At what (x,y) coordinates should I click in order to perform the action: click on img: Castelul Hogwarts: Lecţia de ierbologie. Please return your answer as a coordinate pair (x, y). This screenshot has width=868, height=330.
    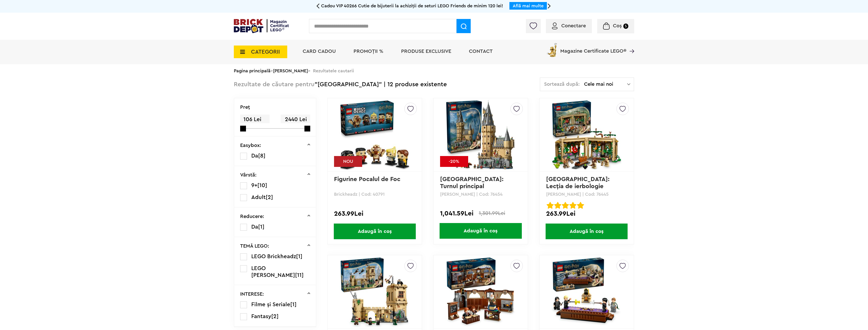
    Looking at the image, I should click on (587, 135).